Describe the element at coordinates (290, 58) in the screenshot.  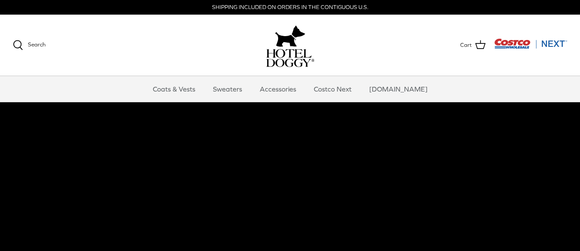
I see `img: hoteldoggycom` at that location.